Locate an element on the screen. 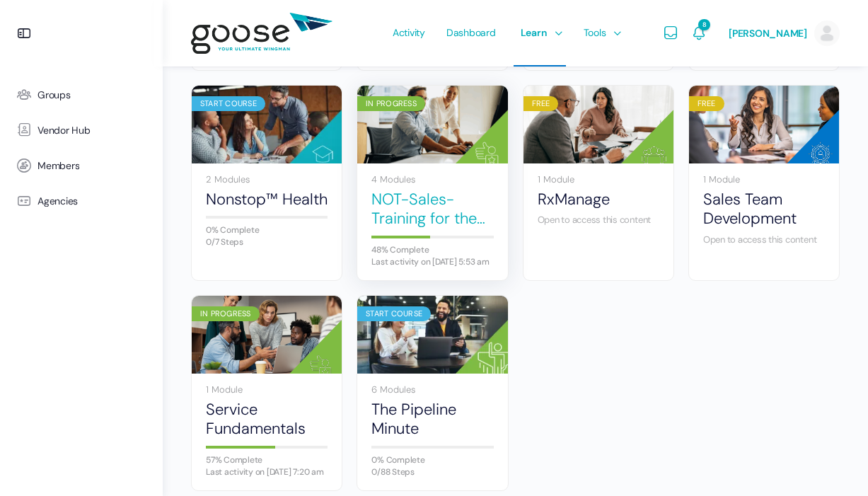  a: Service Fundamentals is located at coordinates (267, 419).